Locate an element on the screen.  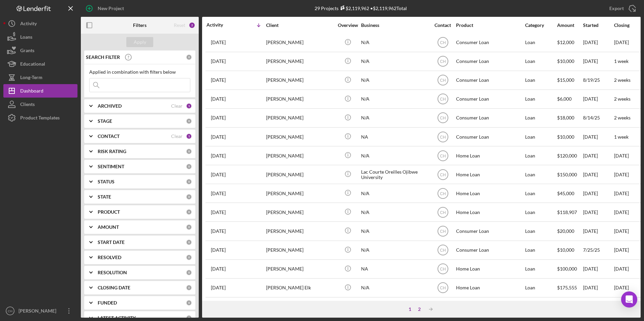
button: New Project is located at coordinates (106, 9).